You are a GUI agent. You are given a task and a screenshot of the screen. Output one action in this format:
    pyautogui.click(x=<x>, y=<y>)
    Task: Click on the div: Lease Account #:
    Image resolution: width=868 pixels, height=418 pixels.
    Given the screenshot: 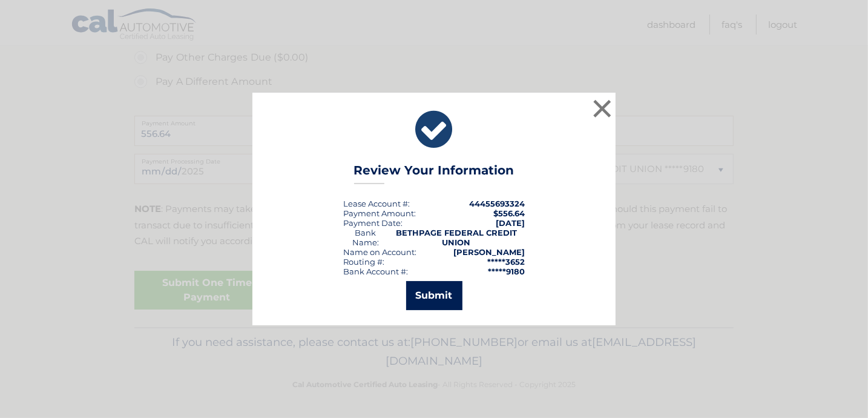 What is the action you would take?
    pyautogui.click(x=376, y=204)
    